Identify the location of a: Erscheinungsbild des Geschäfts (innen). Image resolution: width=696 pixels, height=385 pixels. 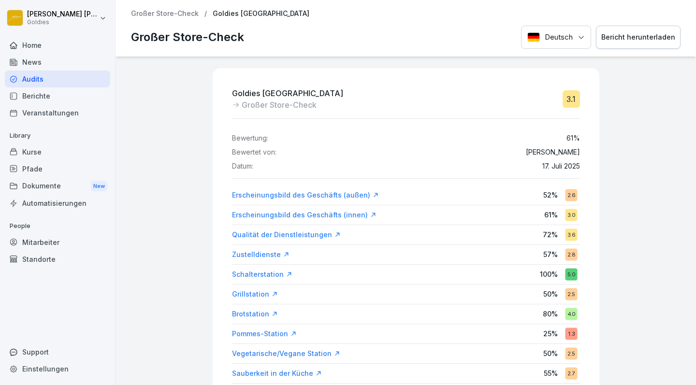
(304, 215).